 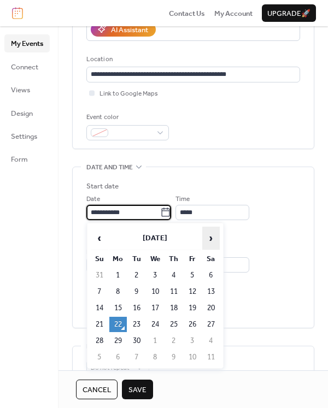 I want to click on div: Location, so click(x=192, y=60).